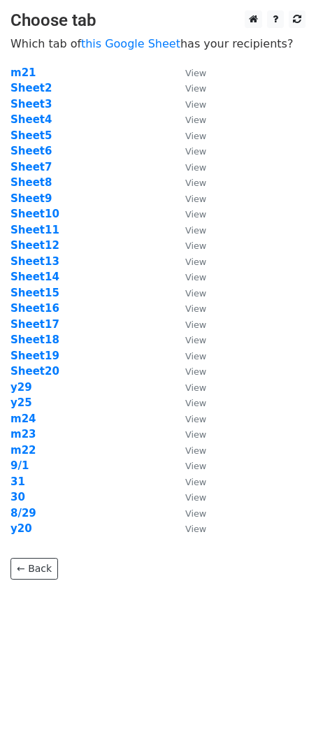  What do you see at coordinates (131, 43) in the screenshot?
I see `a: this Google Sheet` at bounding box center [131, 43].